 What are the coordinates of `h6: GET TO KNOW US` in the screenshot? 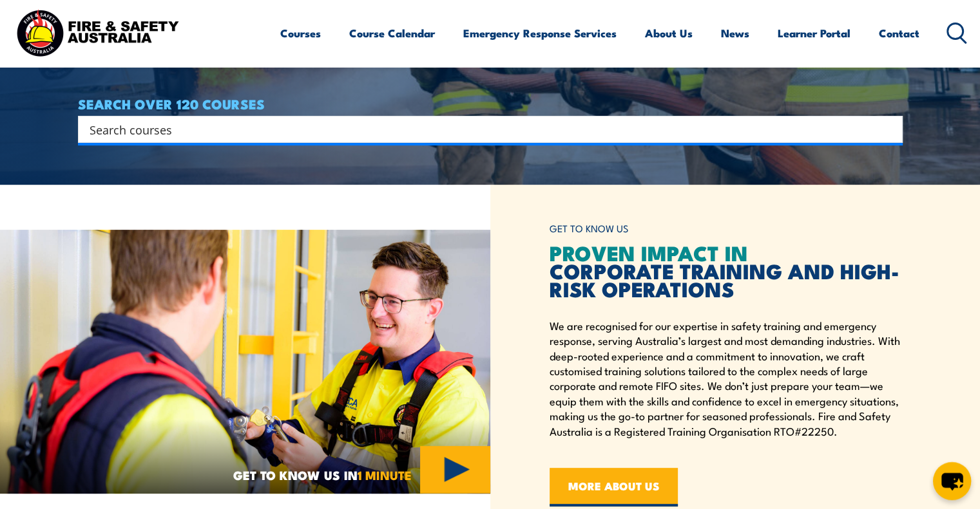 It's located at (726, 229).